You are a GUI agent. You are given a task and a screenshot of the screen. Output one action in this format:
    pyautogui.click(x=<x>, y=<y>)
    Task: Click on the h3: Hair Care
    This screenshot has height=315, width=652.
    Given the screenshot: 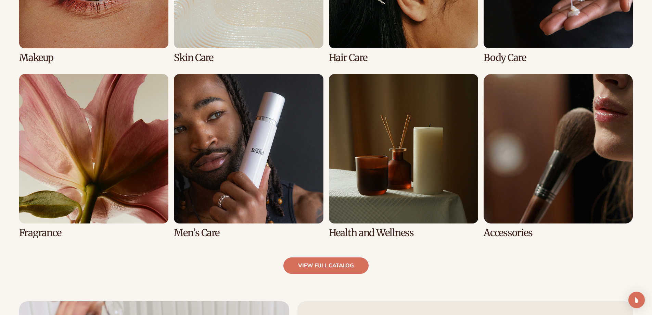 What is the action you would take?
    pyautogui.click(x=404, y=58)
    